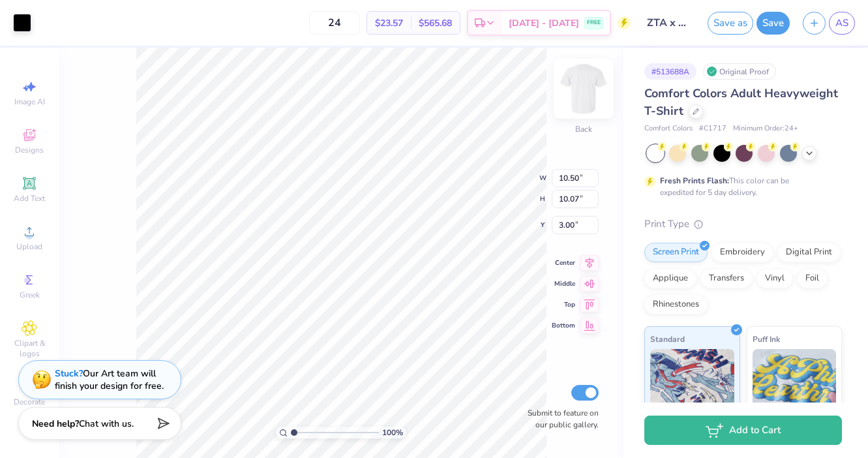 This screenshot has height=458, width=868. Describe the element at coordinates (773, 23) in the screenshot. I see `button: Save` at that location.